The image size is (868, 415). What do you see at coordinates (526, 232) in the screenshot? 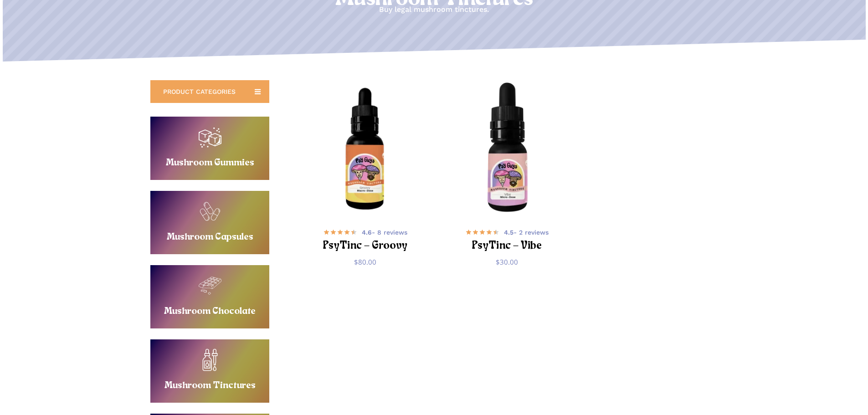
I see `span: - 2 reviews` at bounding box center [526, 232].